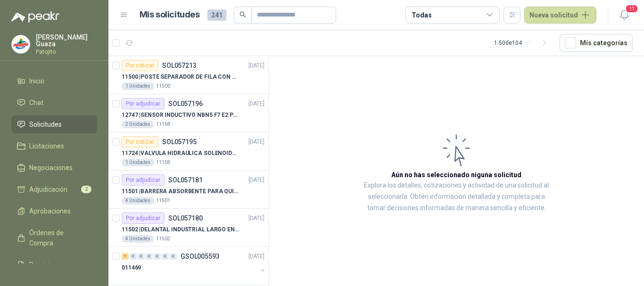  Describe the element at coordinates (456, 175) in the screenshot. I see `h3: Aún no has seleccionado niguna solicitud` at that location.